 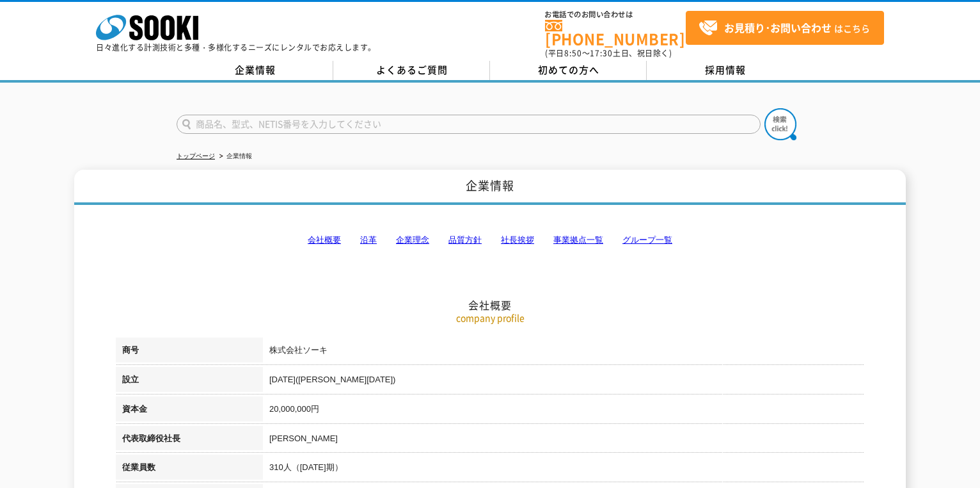 What do you see at coordinates (490, 241) in the screenshot?
I see `h2: 会社概要` at bounding box center [490, 241].